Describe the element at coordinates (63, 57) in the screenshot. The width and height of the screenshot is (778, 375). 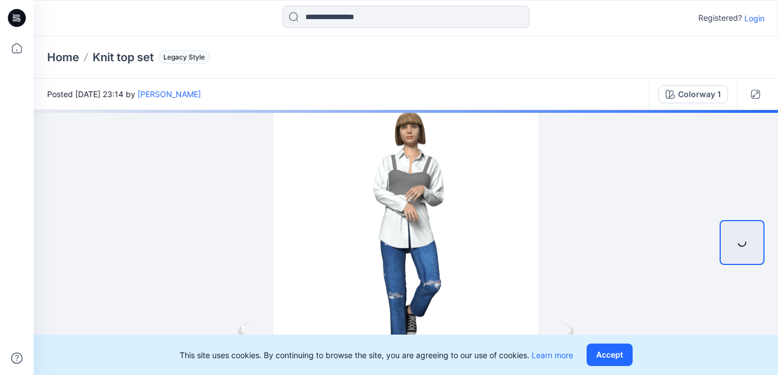
I see `a: Home` at that location.